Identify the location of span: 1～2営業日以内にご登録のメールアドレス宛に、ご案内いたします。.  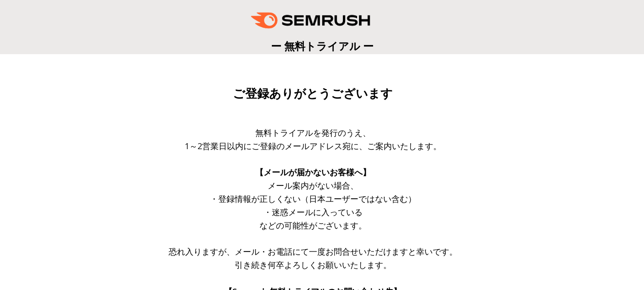
(313, 146).